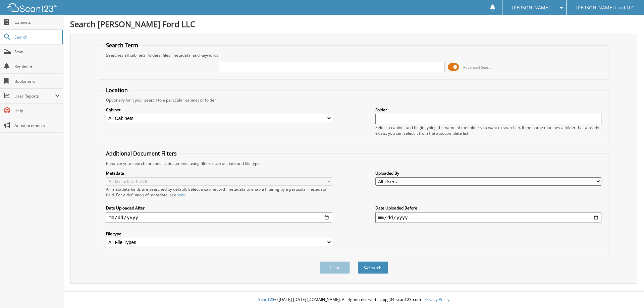 This screenshot has height=308, width=644. What do you see at coordinates (37, 111) in the screenshot?
I see `span: Help` at bounding box center [37, 111].